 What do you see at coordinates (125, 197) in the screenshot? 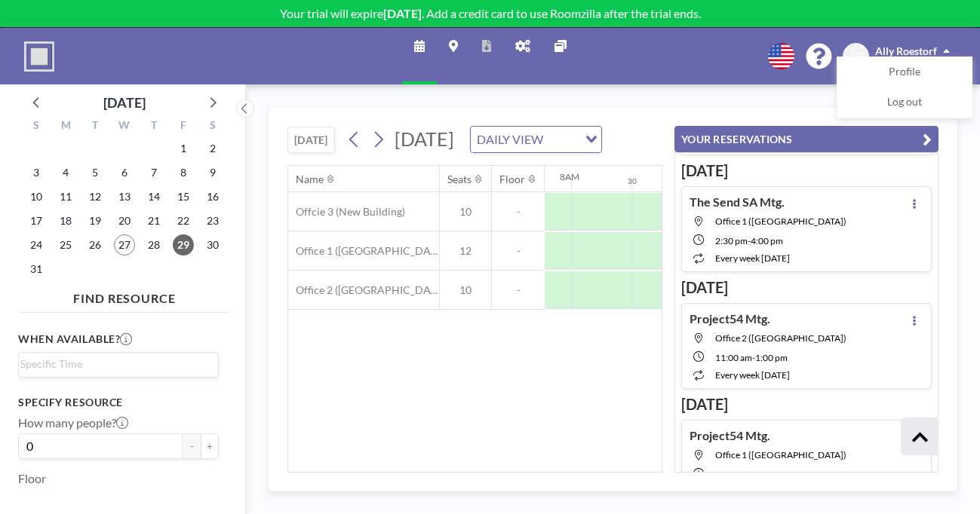
I see `span: Wednesday, August 13, 2025` at bounding box center [125, 197].